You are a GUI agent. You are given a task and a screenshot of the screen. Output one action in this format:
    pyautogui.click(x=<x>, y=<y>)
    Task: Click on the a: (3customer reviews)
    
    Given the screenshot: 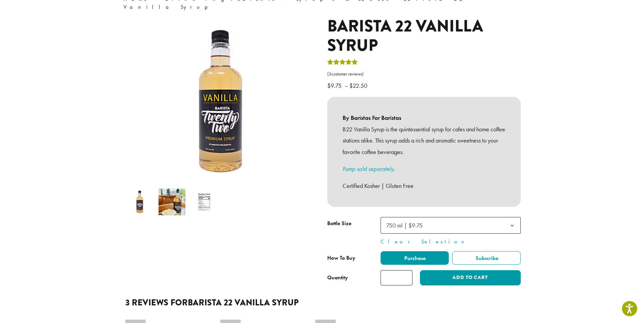 What is the action you would take?
    pyautogui.click(x=424, y=74)
    